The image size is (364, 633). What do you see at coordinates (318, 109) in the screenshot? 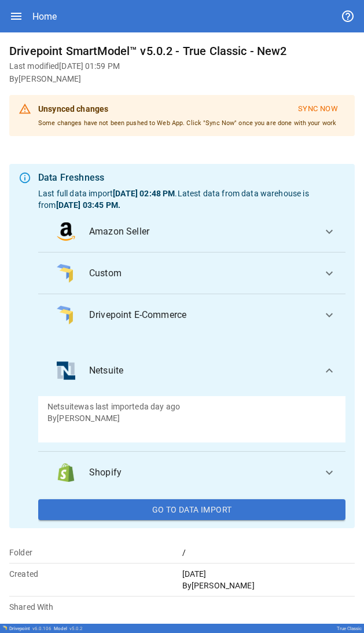
I see `button: Sync Now` at bounding box center [318, 109].